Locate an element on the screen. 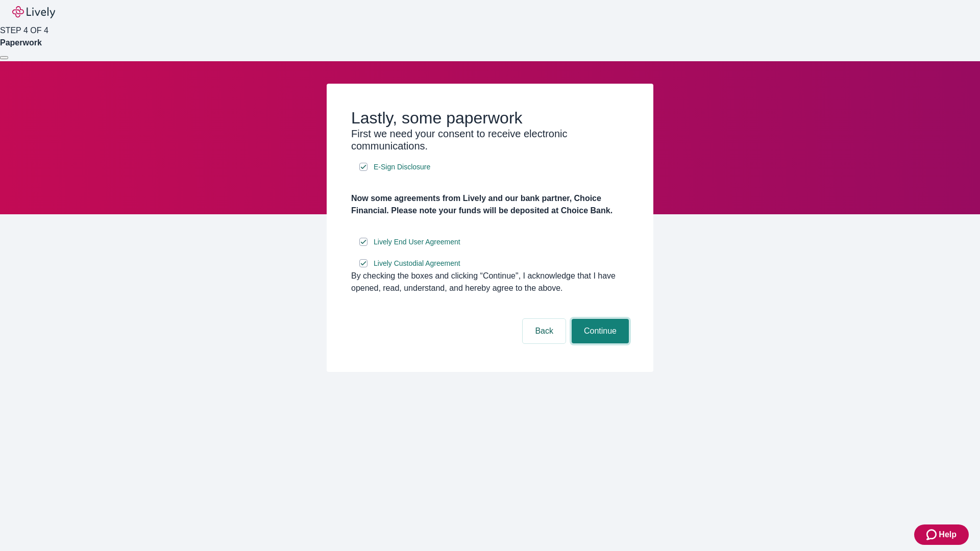 This screenshot has width=980, height=551. span: Lively Custodial Agreement is located at coordinates (417, 263).